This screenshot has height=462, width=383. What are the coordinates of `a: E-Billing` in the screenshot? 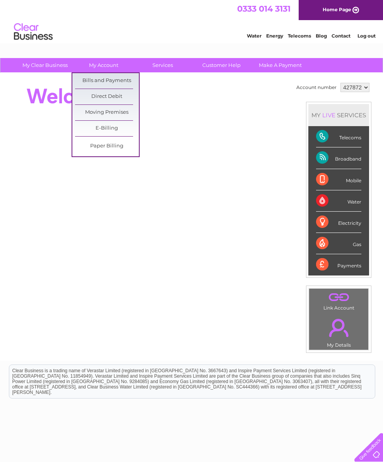 It's located at (107, 129).